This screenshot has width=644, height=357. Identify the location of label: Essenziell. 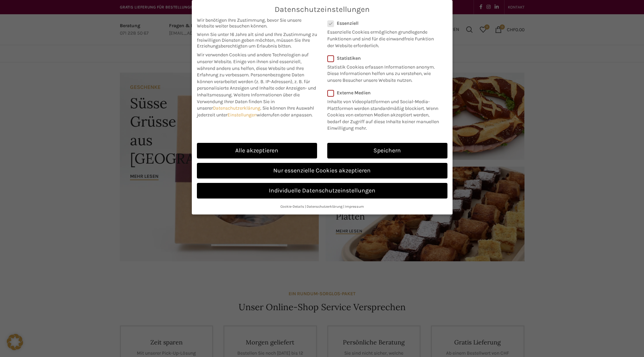
(383, 23).